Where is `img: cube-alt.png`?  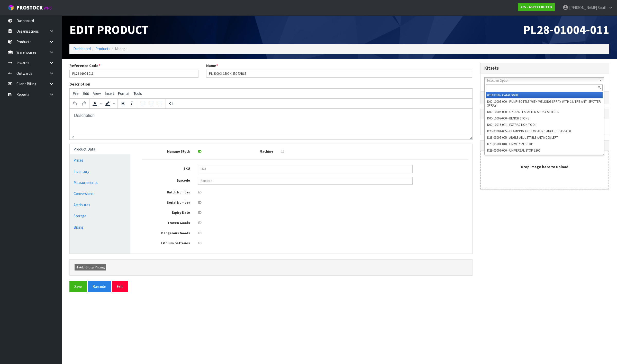
img: cube-alt.png is located at coordinates (11, 8).